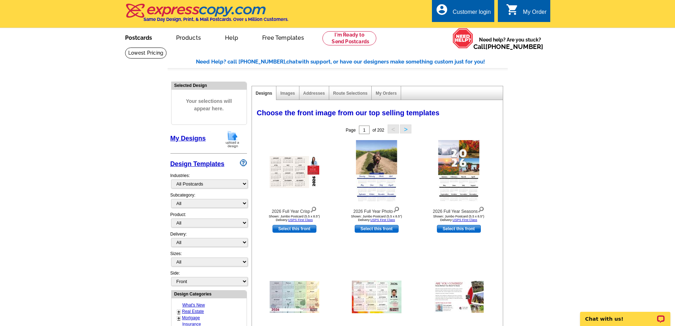 Image resolution: width=675 pixels, height=326 pixels. I want to click on a: My Designs, so click(188, 138).